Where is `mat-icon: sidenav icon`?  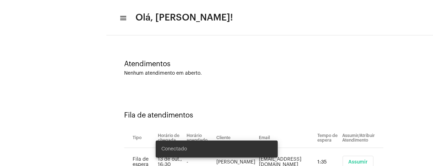 mat-icon: sidenav icon is located at coordinates (123, 18).